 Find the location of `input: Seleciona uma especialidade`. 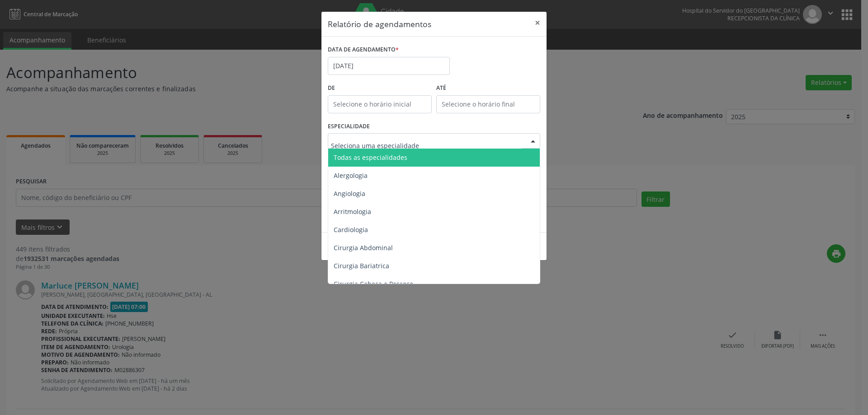

input: Seleciona uma especialidade is located at coordinates (426, 145).